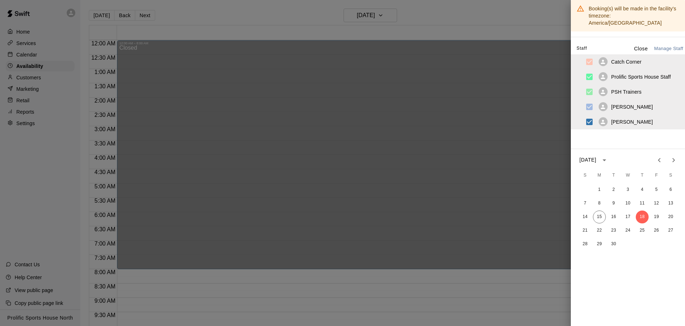  What do you see at coordinates (585, 175) in the screenshot?
I see `span: Sunday` at bounding box center [585, 175].